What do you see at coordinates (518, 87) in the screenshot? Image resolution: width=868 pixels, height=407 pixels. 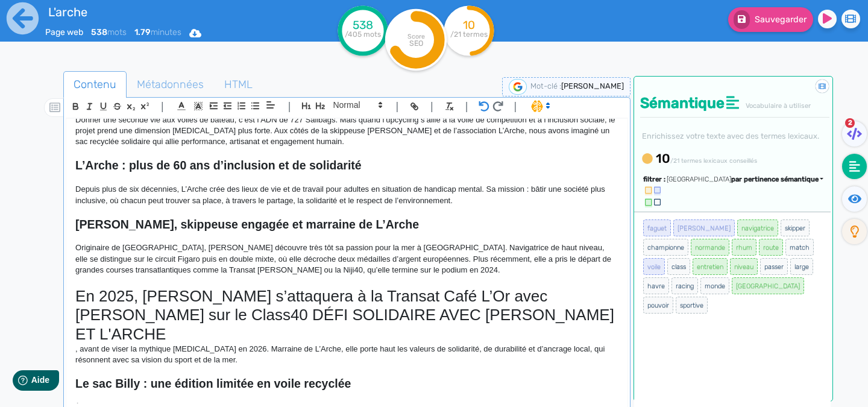 I see `img: google-serp-logo.png` at bounding box center [518, 87].